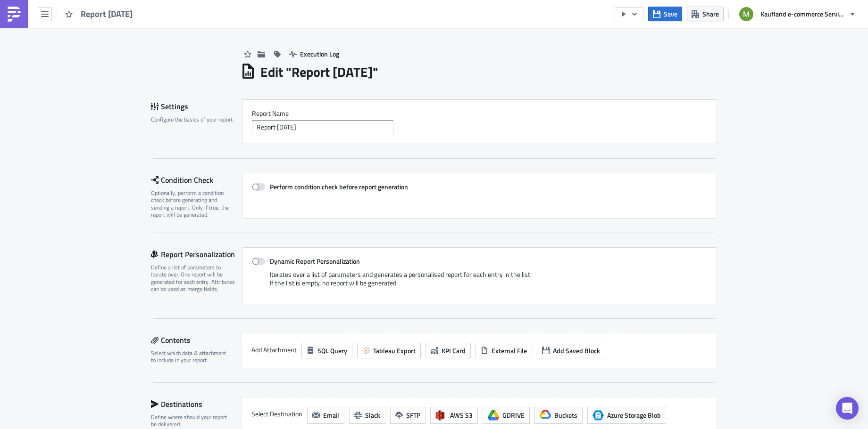 Image resolution: width=868 pixels, height=429 pixels. Describe the element at coordinates (367, 415) in the screenshot. I see `button: Slack` at that location.